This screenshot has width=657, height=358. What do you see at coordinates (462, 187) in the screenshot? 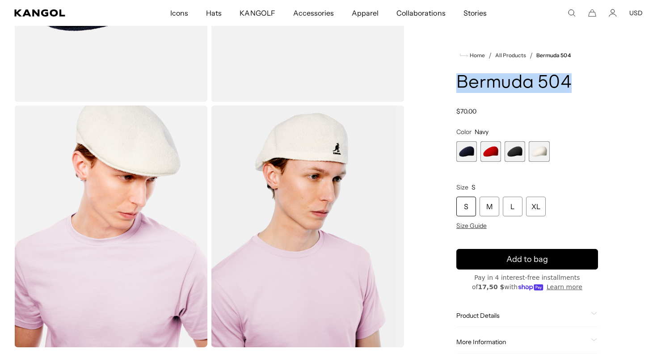
I see `span: Size` at bounding box center [462, 187].